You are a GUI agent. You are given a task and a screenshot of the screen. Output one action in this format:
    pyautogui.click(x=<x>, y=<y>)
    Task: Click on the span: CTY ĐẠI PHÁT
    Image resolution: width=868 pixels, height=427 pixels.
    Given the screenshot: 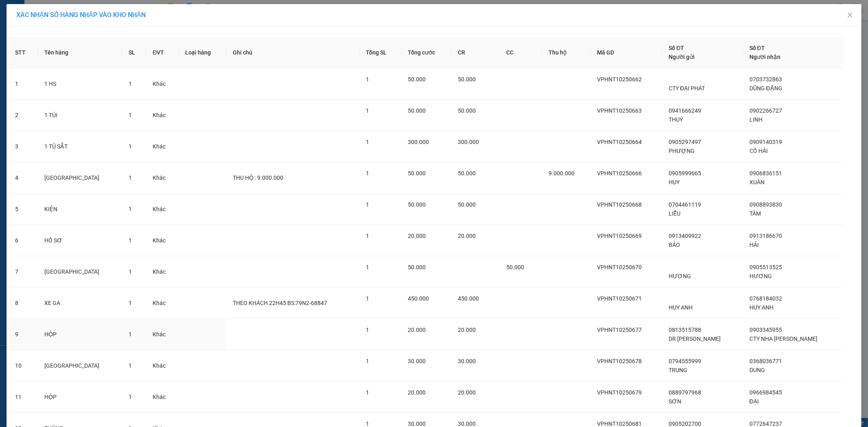 What is the action you would take?
    pyautogui.click(x=686, y=88)
    